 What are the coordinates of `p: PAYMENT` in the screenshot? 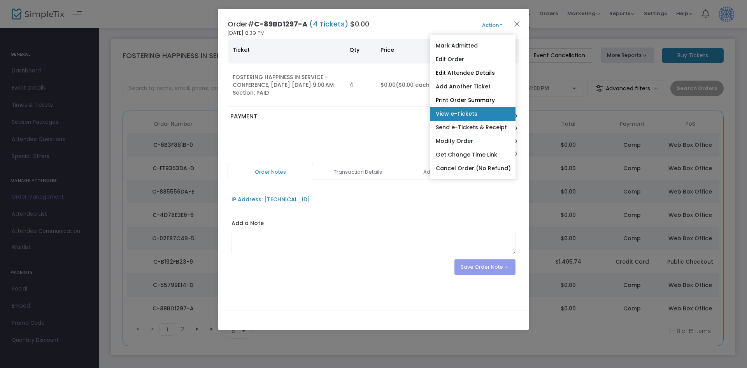 It's located at (300, 116).